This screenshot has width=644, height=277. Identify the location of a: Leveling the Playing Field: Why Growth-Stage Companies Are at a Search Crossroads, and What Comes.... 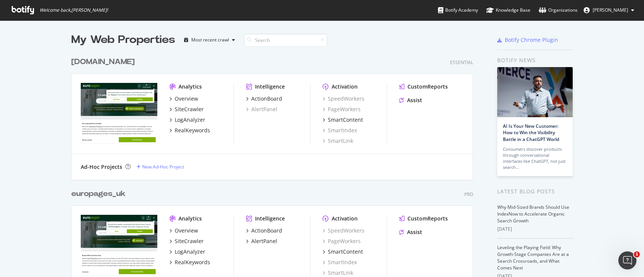
(533, 258).